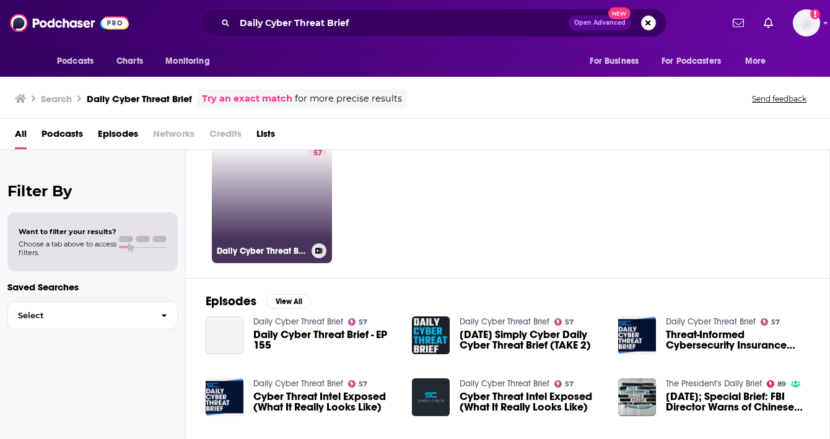 This screenshot has height=439, width=830. Describe the element at coordinates (62, 136) in the screenshot. I see `a: Podcasts` at that location.